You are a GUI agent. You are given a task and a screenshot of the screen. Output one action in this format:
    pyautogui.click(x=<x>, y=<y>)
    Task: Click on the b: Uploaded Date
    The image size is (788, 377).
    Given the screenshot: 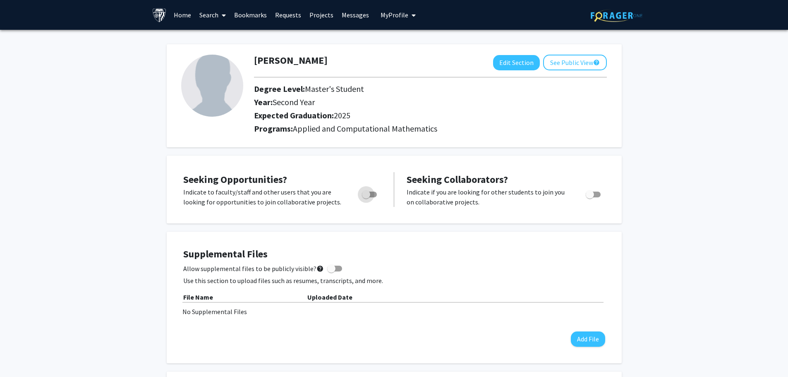 What is the action you would take?
    pyautogui.click(x=330, y=297)
    